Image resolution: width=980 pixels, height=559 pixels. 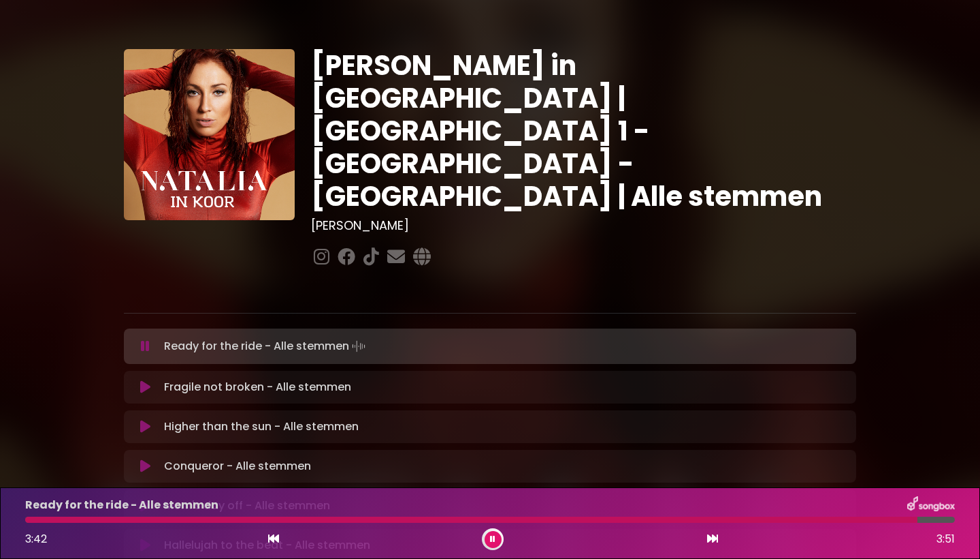 I want to click on img: YTVS25JmS9CLUqXqkEhs, so click(x=209, y=134).